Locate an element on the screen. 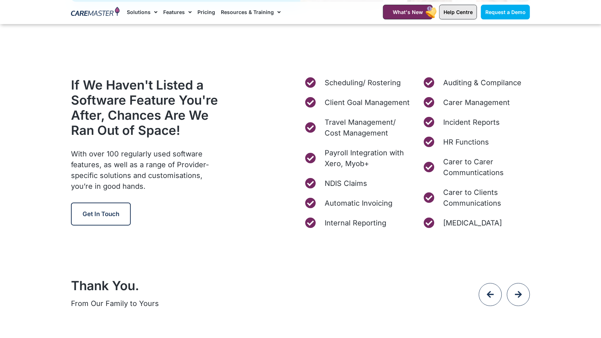 This screenshot has width=601, height=338. span: Payroll Integration with Xero, Myob+ is located at coordinates (367, 158).